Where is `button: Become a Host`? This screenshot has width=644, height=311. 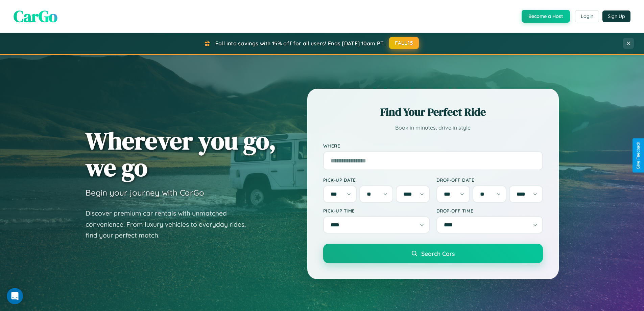
button: Become a Host is located at coordinates (546, 16).